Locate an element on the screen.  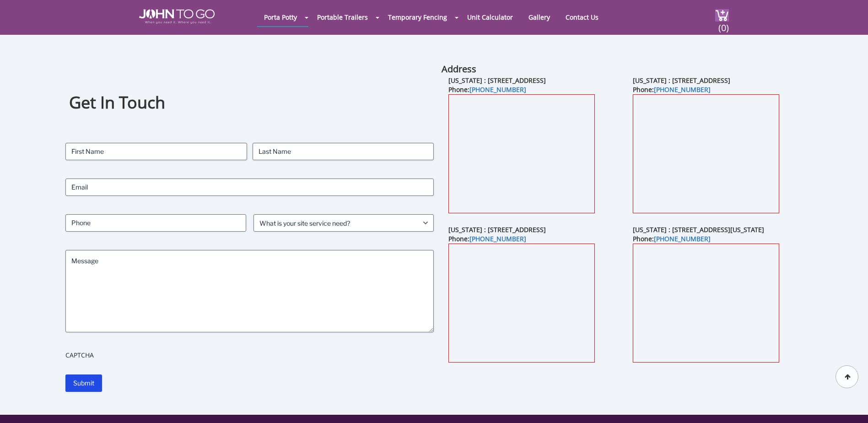
a: Unit Calculator is located at coordinates (490, 17).